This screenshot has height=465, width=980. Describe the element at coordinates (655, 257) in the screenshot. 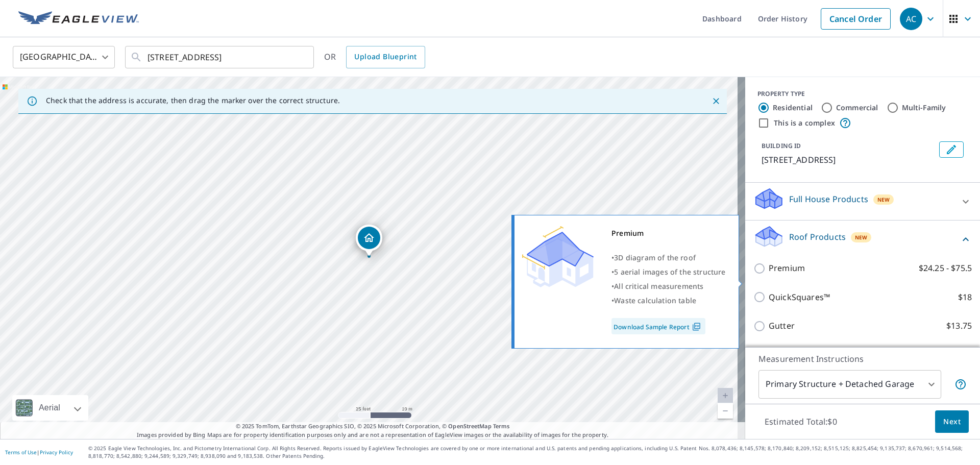

I see `span: 3D diagram of the roof` at that location.